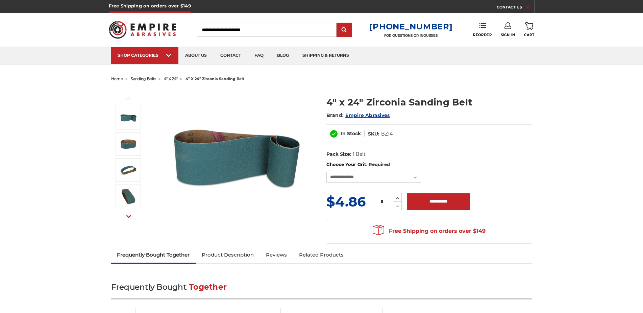  I want to click on h1: 4" x 24" Zirconia Sanding Belt, so click(429, 102).